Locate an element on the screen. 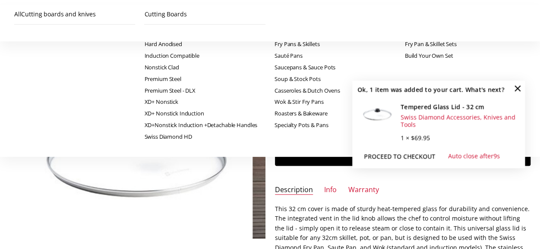 The width and height of the screenshot is (540, 249). a: Close is located at coordinates (517, 88).